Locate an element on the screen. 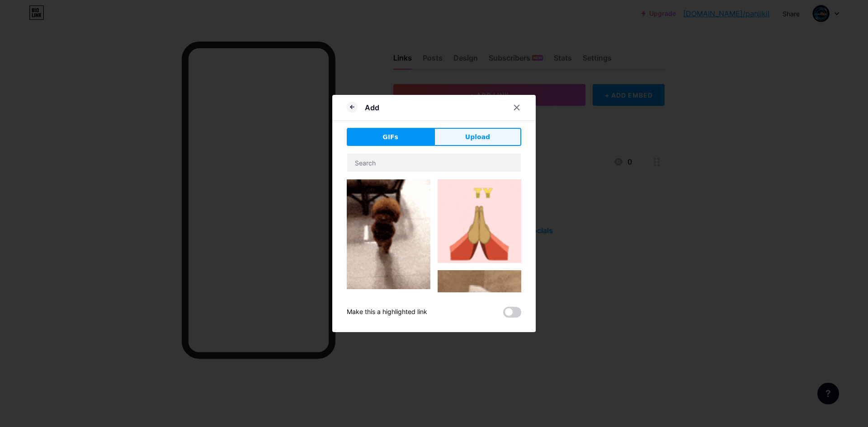 This screenshot has height=427, width=868. input: Search is located at coordinates (434, 163).